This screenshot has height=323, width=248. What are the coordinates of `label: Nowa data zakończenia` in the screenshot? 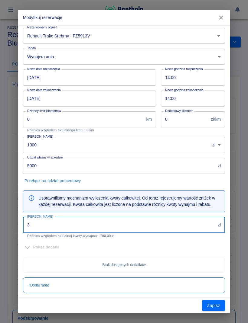 It's located at (44, 90).